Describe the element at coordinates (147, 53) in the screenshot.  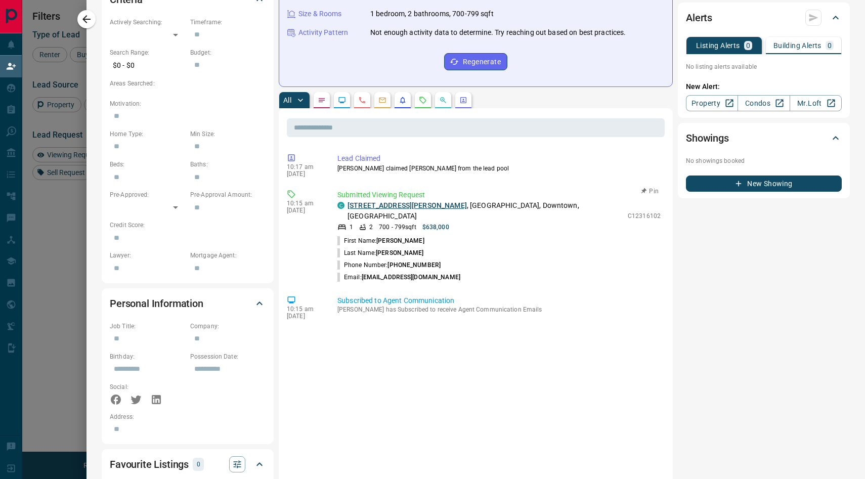
I see `p: Search Range:` at that location.